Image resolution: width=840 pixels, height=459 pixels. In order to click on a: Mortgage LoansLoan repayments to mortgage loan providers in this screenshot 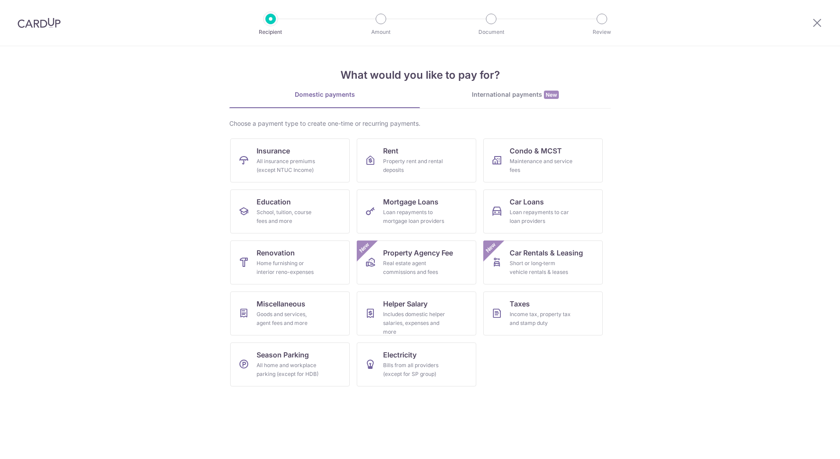, I will do `click(417, 211)`.